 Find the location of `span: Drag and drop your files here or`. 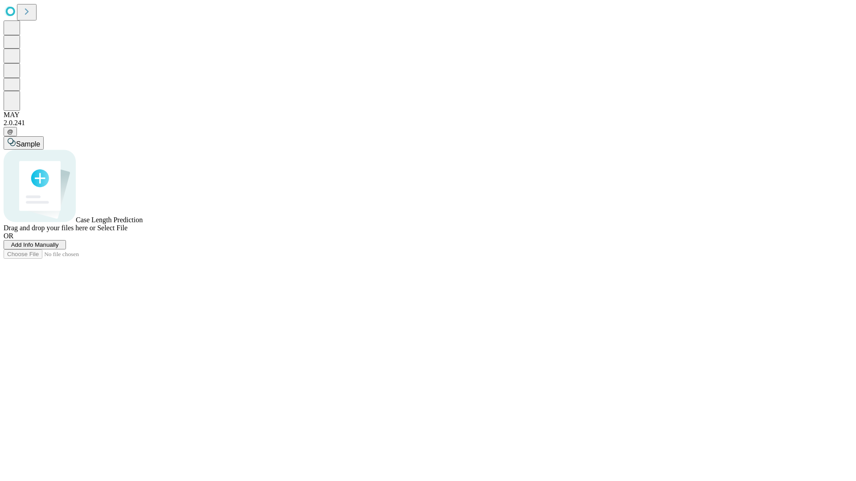

span: Drag and drop your files here or is located at coordinates (49, 228).